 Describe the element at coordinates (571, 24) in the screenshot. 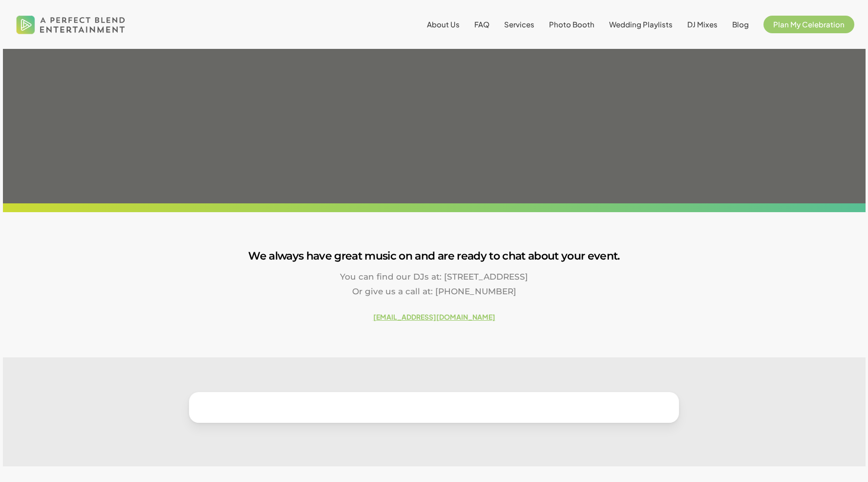

I see `a: Photo Booth` at that location.